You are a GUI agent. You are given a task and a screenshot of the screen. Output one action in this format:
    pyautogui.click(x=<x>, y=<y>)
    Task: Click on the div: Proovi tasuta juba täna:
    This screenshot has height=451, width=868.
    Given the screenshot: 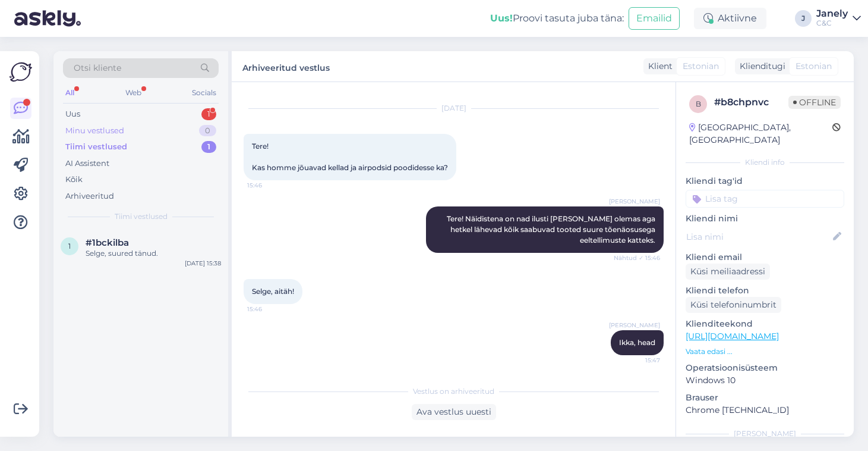 What is the action you would take?
    pyautogui.click(x=557, y=18)
    